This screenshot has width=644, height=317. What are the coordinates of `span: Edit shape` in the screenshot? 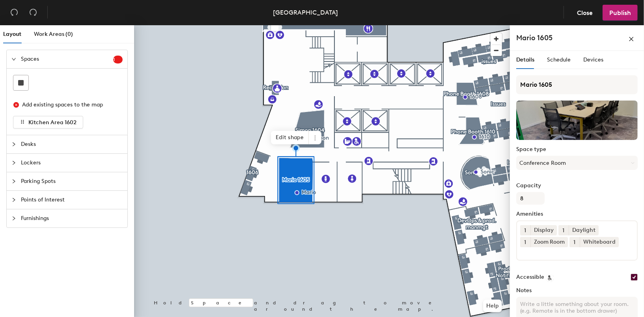 It's located at (290, 138).